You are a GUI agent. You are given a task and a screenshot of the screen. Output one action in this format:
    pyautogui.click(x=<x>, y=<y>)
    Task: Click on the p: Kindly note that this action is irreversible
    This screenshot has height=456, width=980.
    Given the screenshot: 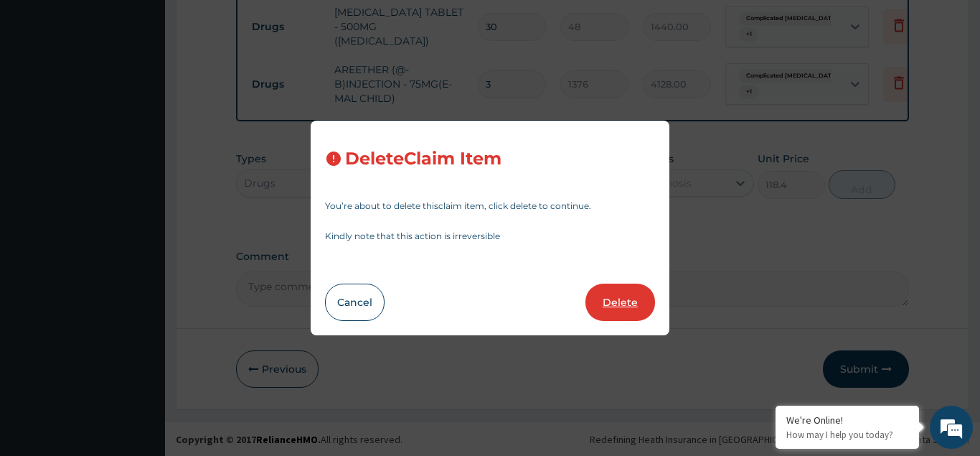 What is the action you would take?
    pyautogui.click(x=490, y=236)
    